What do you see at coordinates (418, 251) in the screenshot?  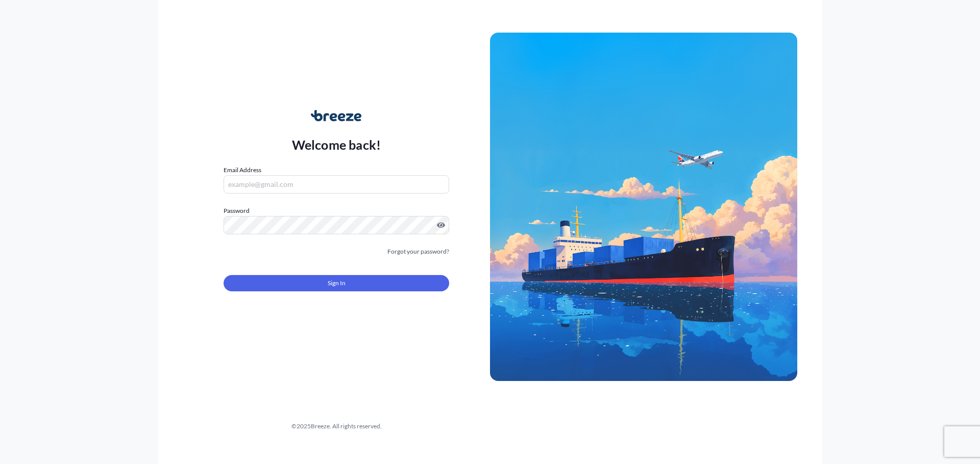 I see `a: Forgot your password?` at bounding box center [418, 251].